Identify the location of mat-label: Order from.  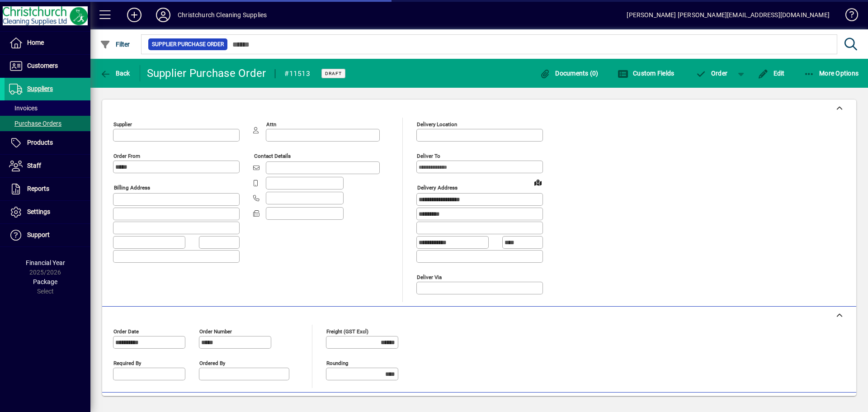
(127, 156).